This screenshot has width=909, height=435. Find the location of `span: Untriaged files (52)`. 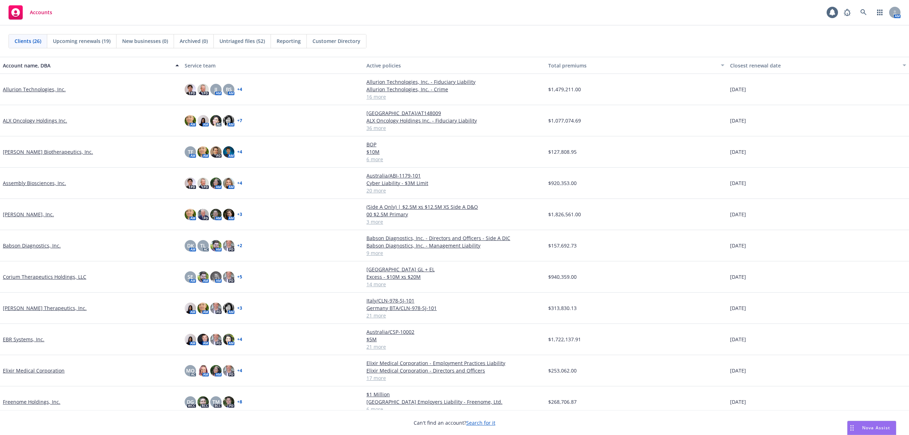

span: Untriaged files (52) is located at coordinates (242, 41).